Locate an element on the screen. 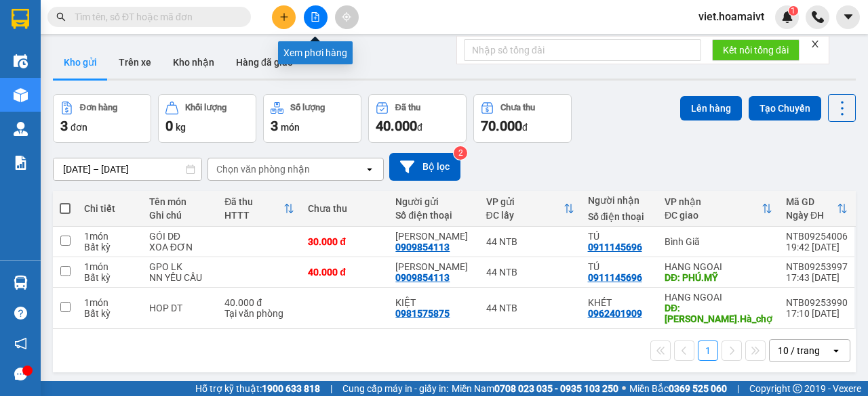  div: Người nhận is located at coordinates (619, 200).